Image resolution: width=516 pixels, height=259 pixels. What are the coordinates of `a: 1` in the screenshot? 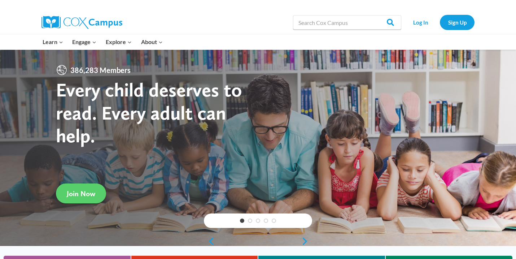 It's located at (242, 221).